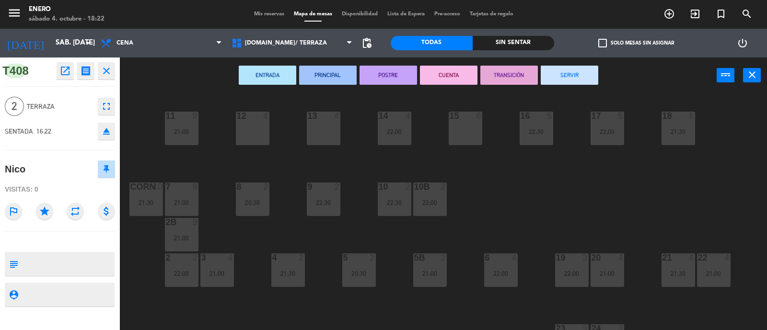 This screenshot has width=767, height=330. What do you see at coordinates (106, 211) in the screenshot?
I see `i: attach_money` at bounding box center [106, 211].